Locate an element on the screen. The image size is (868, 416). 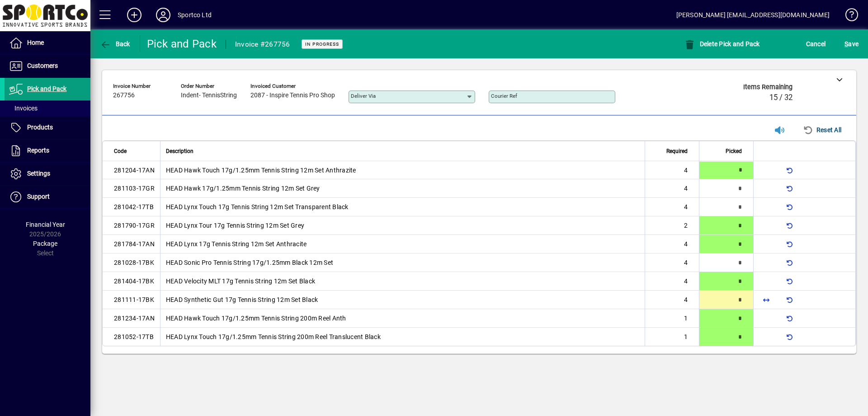
span: Reports is located at coordinates (38, 150).